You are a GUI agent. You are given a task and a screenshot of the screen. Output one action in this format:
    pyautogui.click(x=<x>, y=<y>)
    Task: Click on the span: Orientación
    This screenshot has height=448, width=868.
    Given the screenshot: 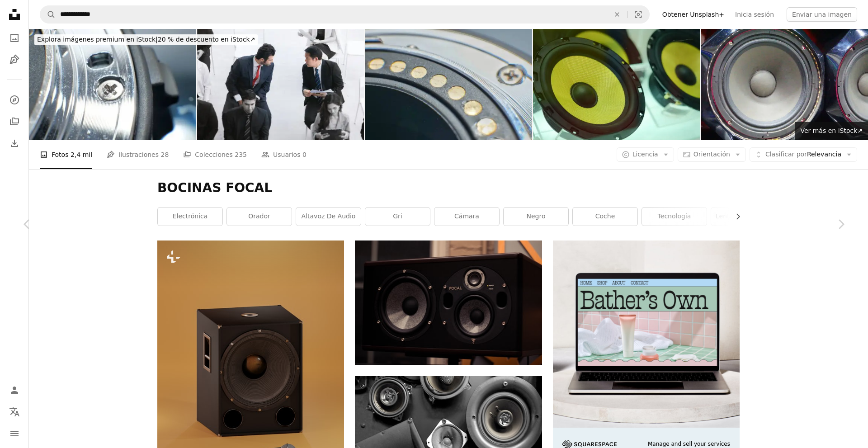 What is the action you would take?
    pyautogui.click(x=712, y=154)
    